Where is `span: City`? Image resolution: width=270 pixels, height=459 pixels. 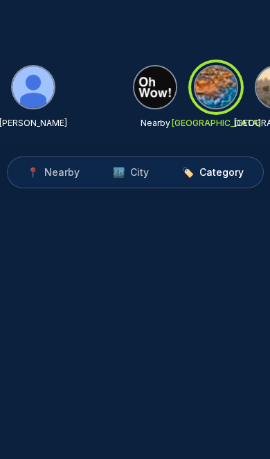 span: City is located at coordinates (139, 172).